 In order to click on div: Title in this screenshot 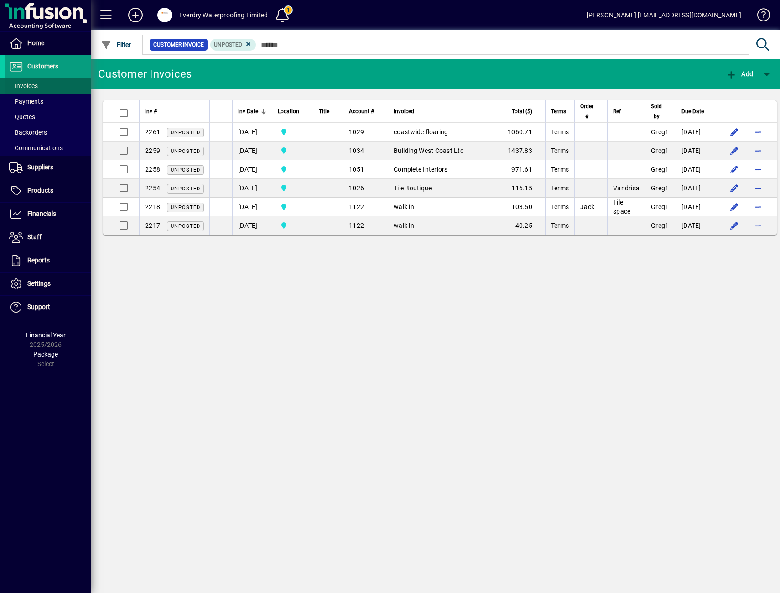, I will do `click(328, 111)`.